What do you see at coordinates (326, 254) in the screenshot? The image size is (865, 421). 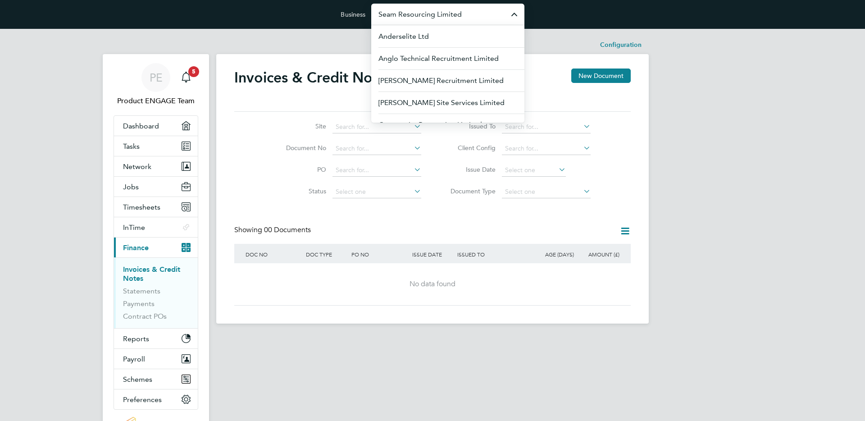 I see `div: DOC TYPE` at bounding box center [326, 254].